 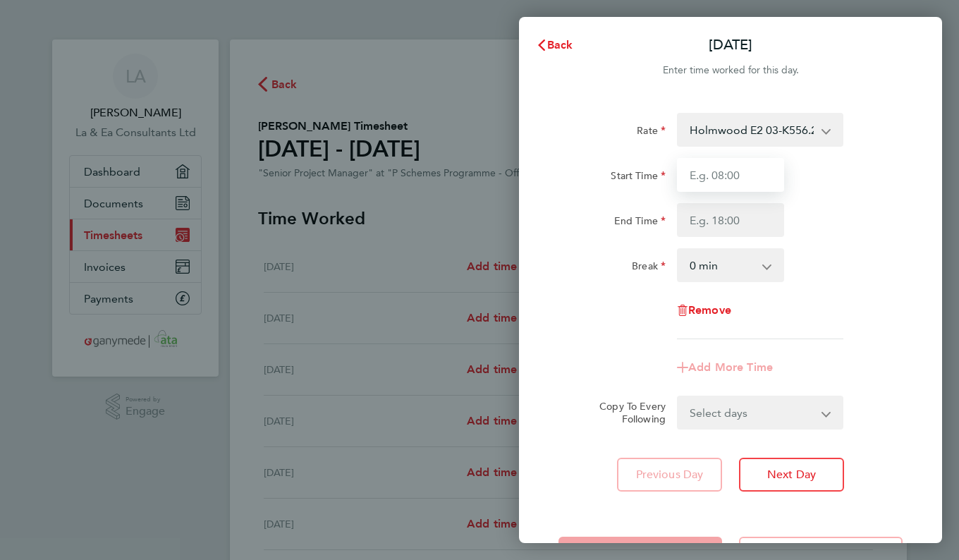 What do you see at coordinates (627, 413) in the screenshot?
I see `label: Copy To Every Following` at bounding box center [627, 413].